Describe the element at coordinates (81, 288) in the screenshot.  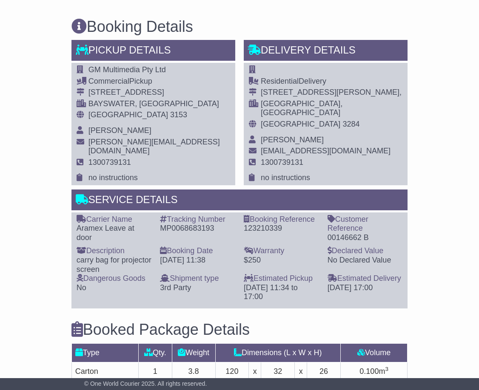
I see `span: No` at that location.